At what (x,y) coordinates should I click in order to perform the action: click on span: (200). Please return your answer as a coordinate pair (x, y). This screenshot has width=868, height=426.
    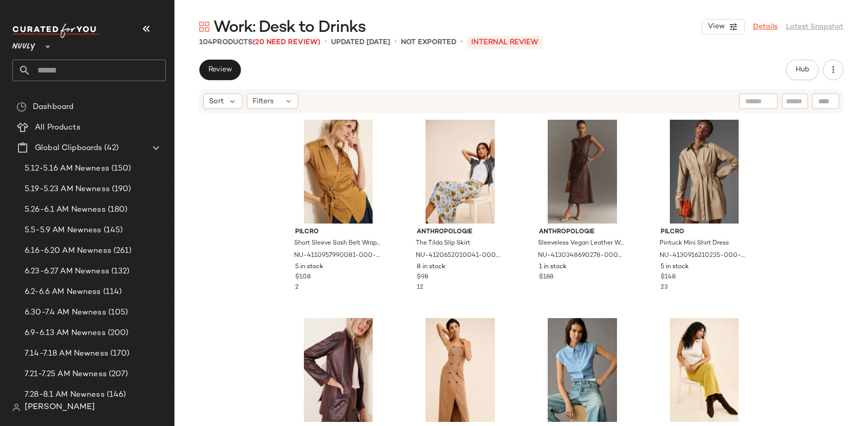
    Looking at the image, I should click on (117, 333).